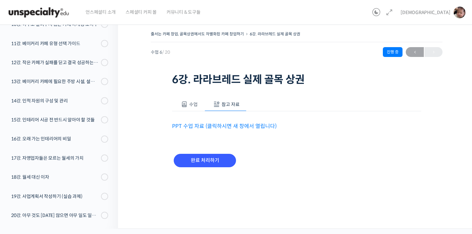 The height and width of the screenshot is (234, 472). What do you see at coordinates (55, 139) in the screenshot?
I see `div: 16강. 오래 가는 인테리어의 비밀` at bounding box center [55, 139].